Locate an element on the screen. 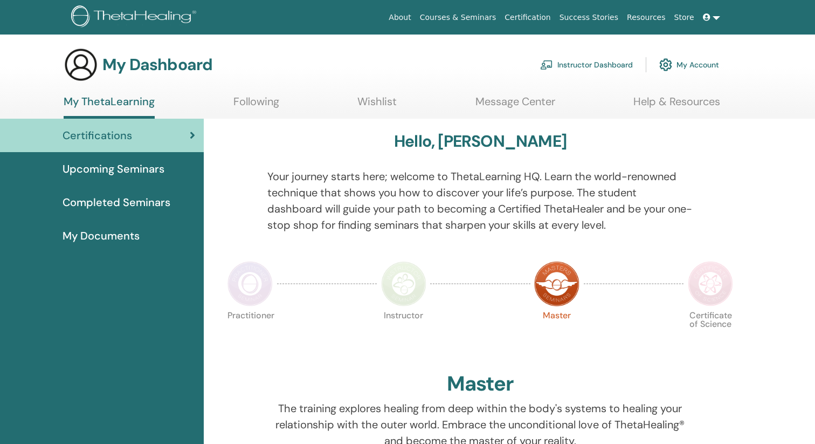 This screenshot has width=815, height=444. a: Resources is located at coordinates (646, 17).